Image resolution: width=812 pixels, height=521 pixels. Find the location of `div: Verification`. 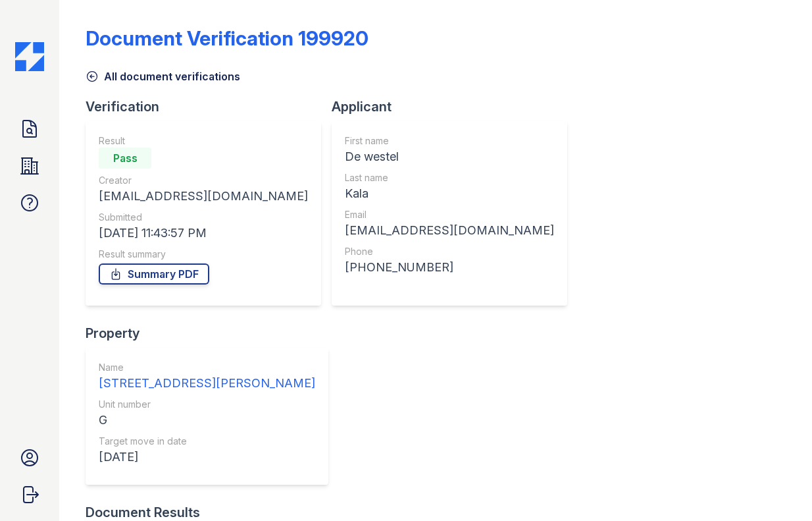

div: Verification is located at coordinates (208, 106).